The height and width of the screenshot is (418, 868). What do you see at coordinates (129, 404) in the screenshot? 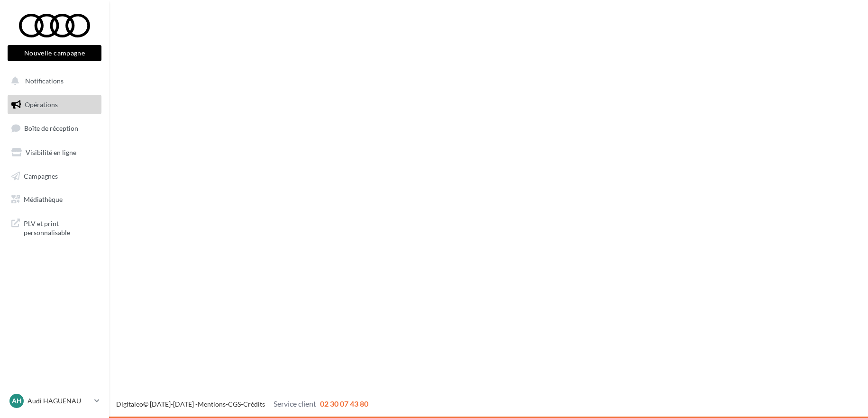
I see `a: Digitaleo` at bounding box center [129, 404].